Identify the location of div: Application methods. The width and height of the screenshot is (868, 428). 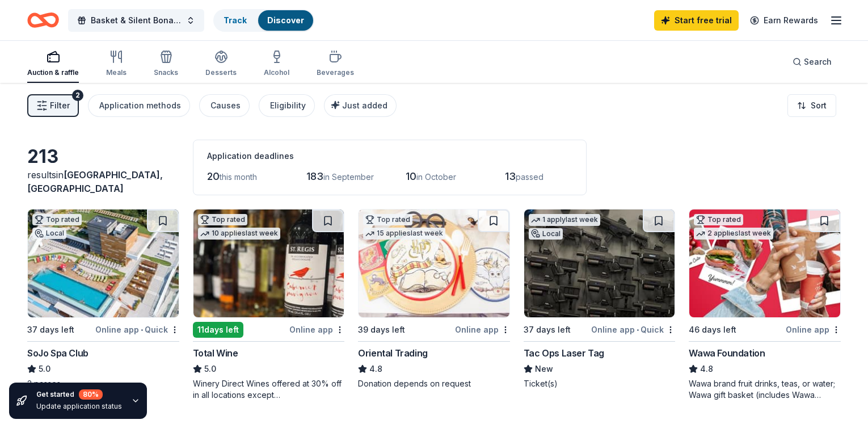
(140, 106).